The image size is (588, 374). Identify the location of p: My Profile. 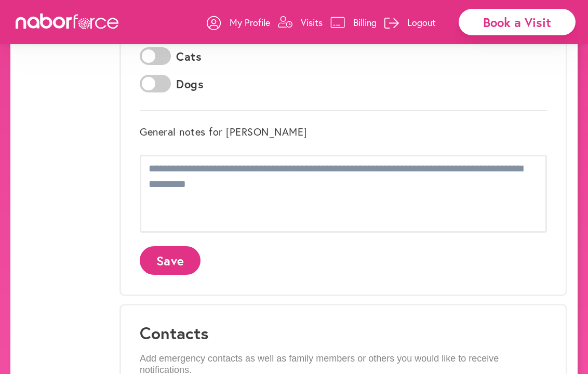
(250, 22).